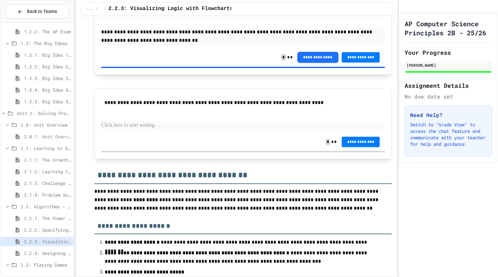 Image resolution: width=498 pixels, height=277 pixels. Describe the element at coordinates (47, 218) in the screenshot. I see `span: 2.2.1: The Power of Algorithms` at that location.